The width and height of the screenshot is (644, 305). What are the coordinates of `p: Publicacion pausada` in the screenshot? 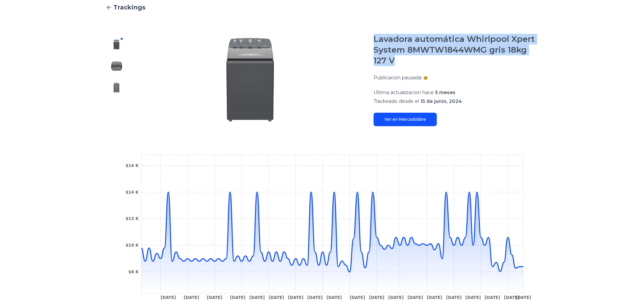 It's located at (398, 77).